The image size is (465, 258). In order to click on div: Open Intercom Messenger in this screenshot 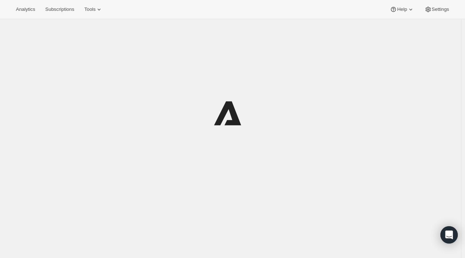, I will do `click(449, 235)`.